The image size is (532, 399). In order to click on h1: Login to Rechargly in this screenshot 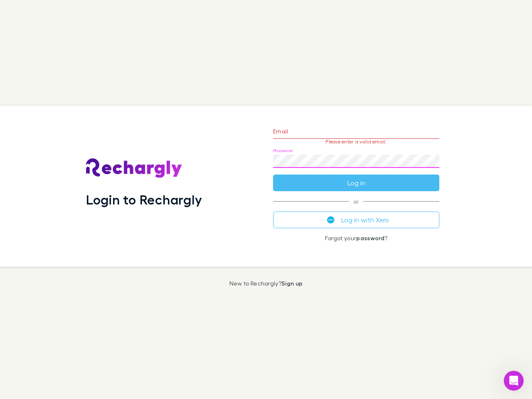, I will do `click(144, 199)`.